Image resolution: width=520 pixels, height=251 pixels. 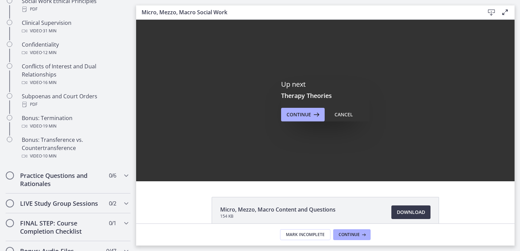 I want to click on h3: Therapy Theories, so click(x=326, y=96).